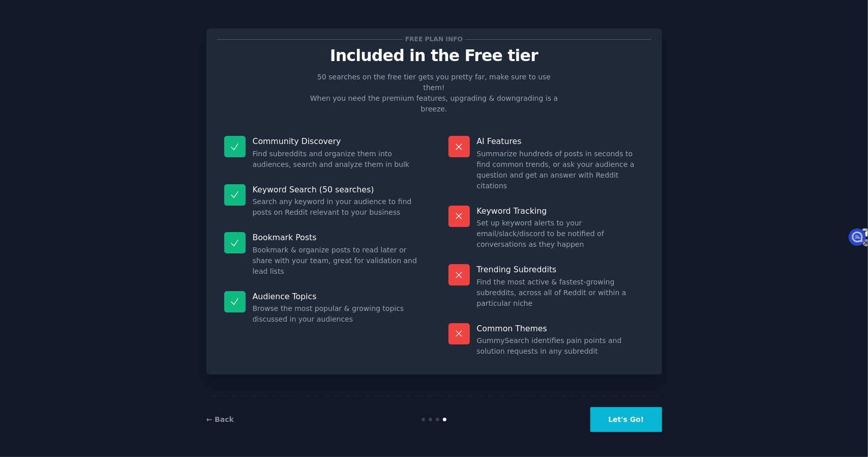 The width and height of the screenshot is (868, 457). What do you see at coordinates (561, 141) in the screenshot?
I see `p: AI Features` at bounding box center [561, 141].